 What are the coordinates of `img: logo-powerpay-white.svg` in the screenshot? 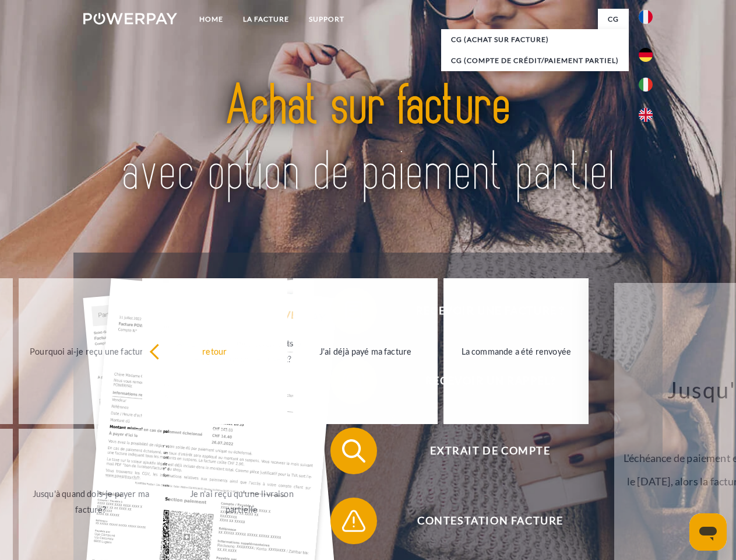 It's located at (130, 18).